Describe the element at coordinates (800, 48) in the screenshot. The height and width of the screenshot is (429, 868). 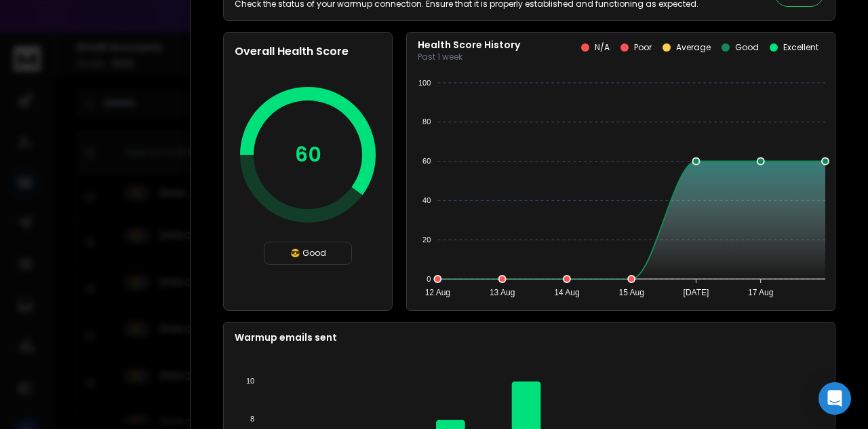
I see `p: Excellent` at that location.